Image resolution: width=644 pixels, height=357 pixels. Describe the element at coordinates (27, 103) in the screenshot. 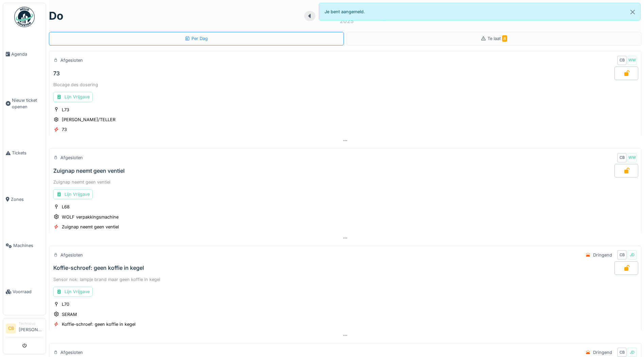

I see `span: Nieuw ticket openen` at that location.